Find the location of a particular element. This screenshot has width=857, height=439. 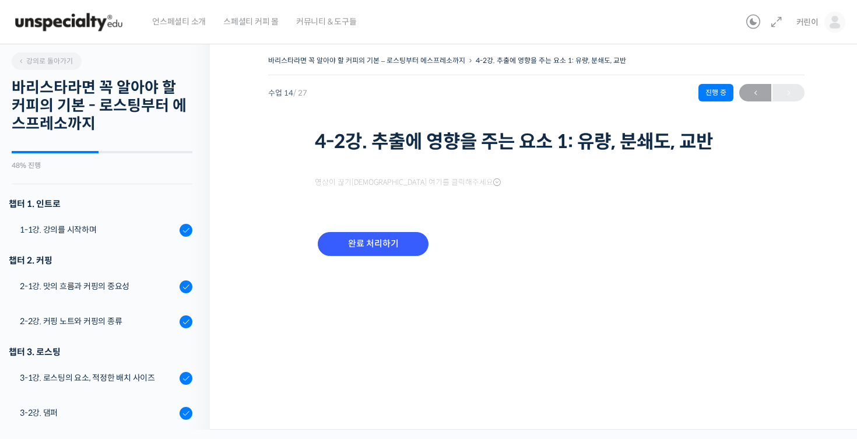

h3: 챕터 1. 인트로 is located at coordinates (100, 203).